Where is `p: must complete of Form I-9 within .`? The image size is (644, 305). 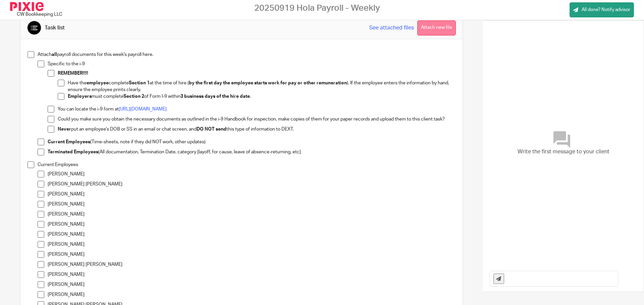
p: must complete of Form I-9 within . is located at coordinates (261, 96).